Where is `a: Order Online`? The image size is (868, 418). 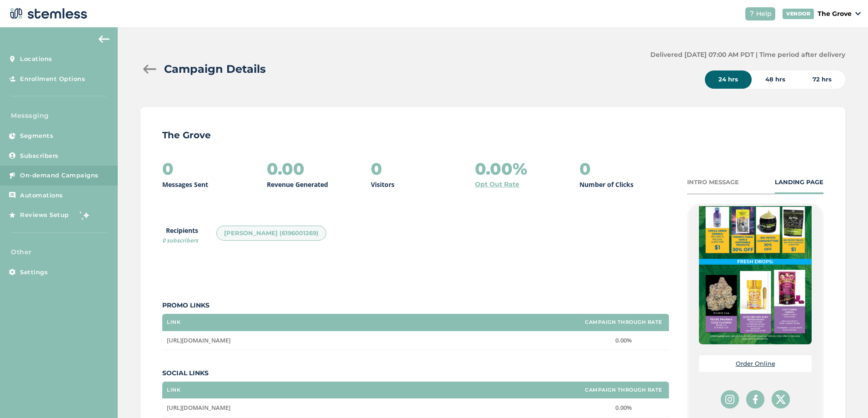 a: Order Online is located at coordinates (755, 363).